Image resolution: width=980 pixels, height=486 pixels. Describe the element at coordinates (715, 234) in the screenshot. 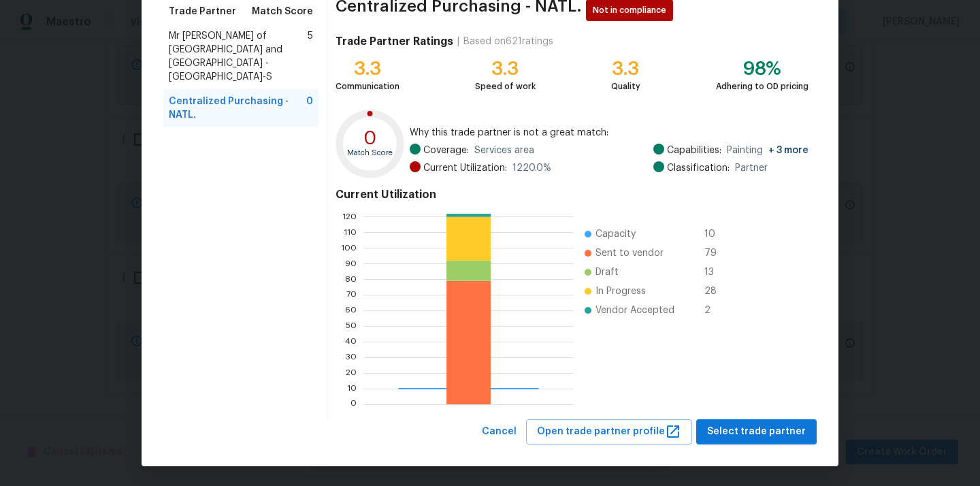

I see `span: 10` at that location.